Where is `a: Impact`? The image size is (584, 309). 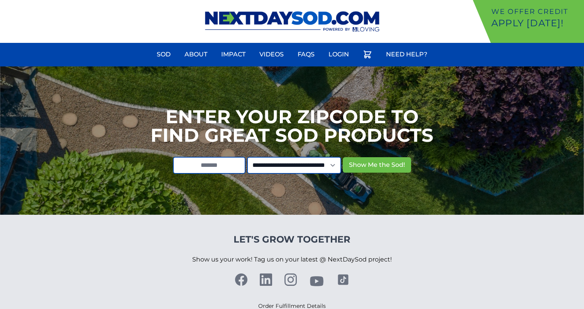
a: Impact is located at coordinates (233, 54).